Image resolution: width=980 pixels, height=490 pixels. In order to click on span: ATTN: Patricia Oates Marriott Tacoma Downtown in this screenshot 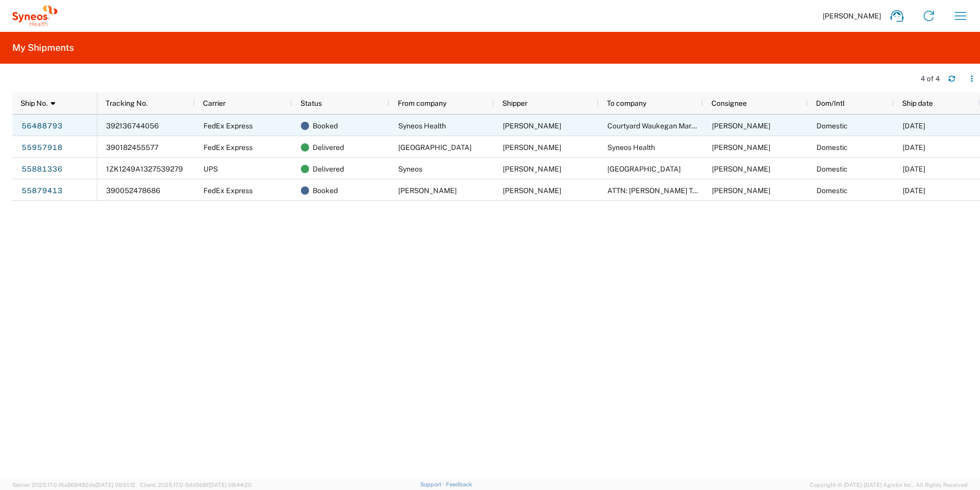, I will do `click(680, 191)`.